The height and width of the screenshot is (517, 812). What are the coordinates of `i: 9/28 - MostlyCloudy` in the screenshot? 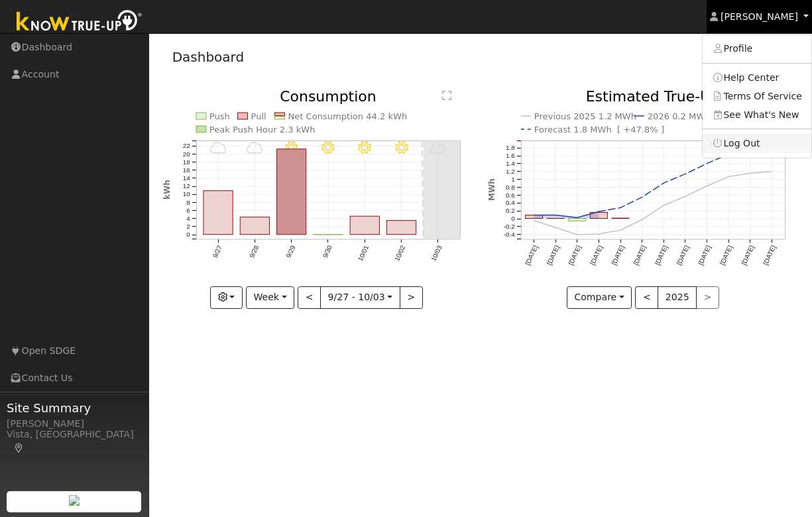 It's located at (254, 147).